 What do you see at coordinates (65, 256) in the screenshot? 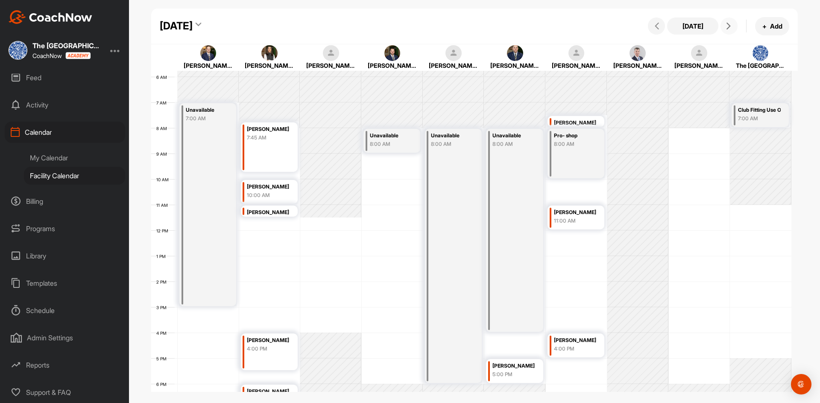
I see `div: Library` at bounding box center [65, 256].